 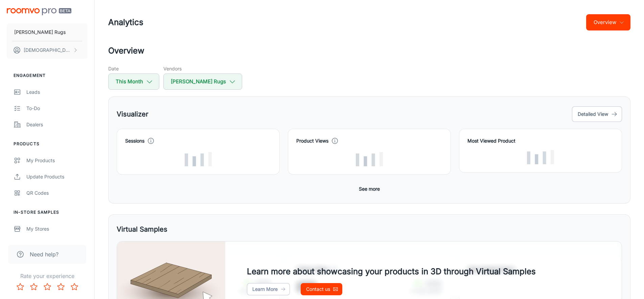 I want to click on button: See more, so click(x=369, y=189).